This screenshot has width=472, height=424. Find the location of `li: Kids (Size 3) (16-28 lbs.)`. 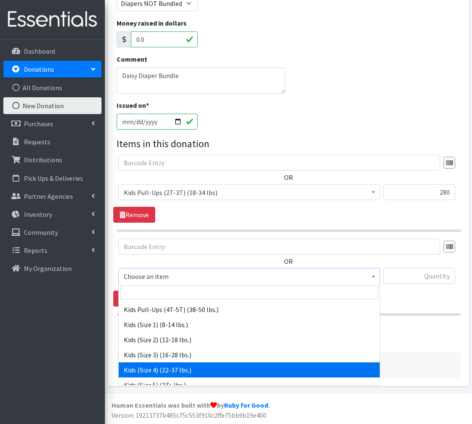

li: Kids (Size 3) (16-28 lbs.) is located at coordinates (249, 355).